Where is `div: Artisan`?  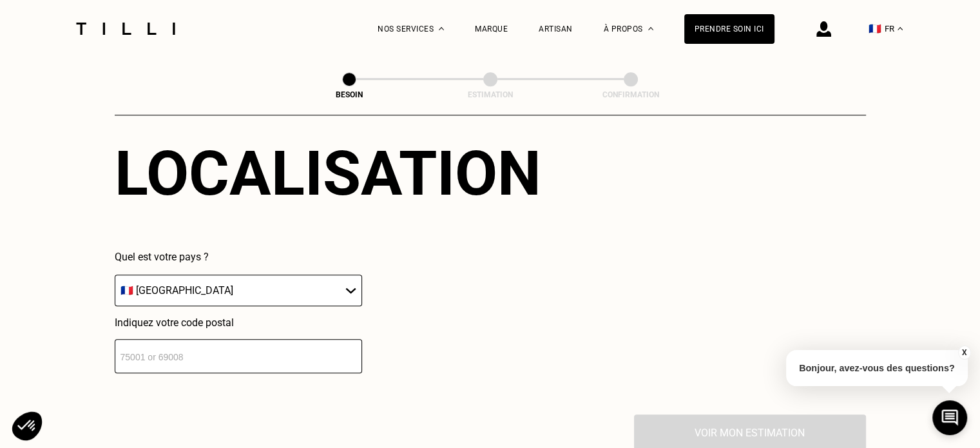
div: Artisan is located at coordinates (555, 29).